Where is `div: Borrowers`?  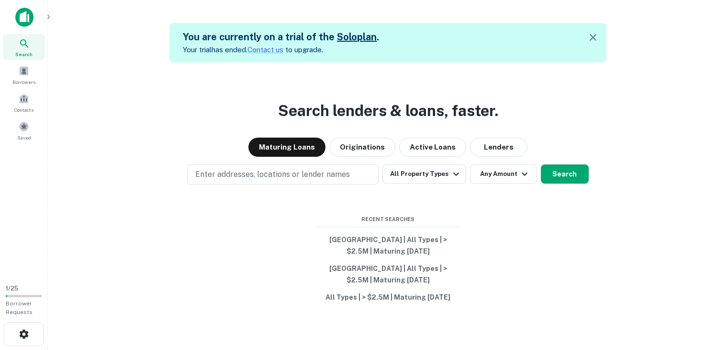
div: Borrowers is located at coordinates (24, 75).